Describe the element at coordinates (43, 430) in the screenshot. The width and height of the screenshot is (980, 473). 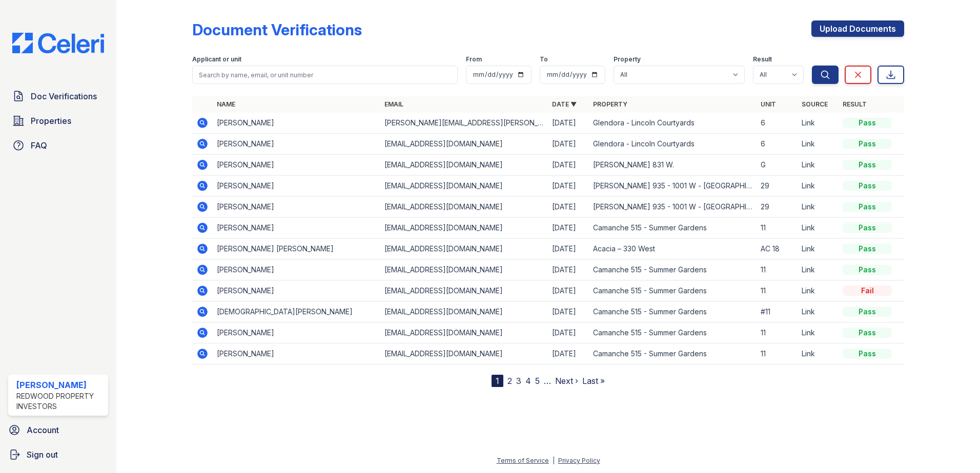
I see `span: Account` at that location.